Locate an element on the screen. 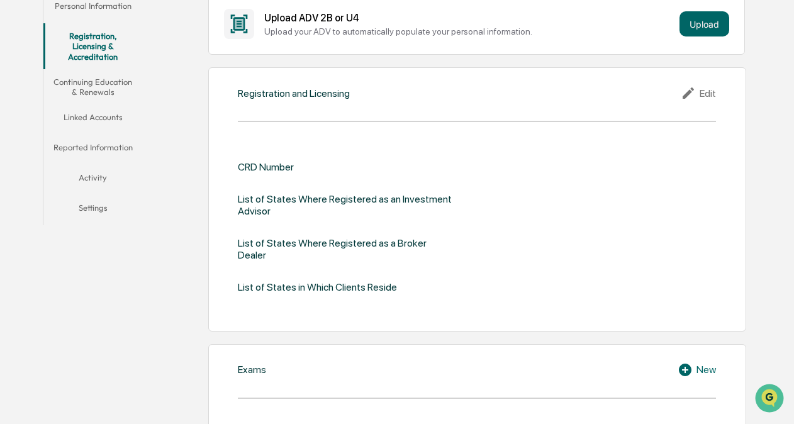  div: Exams is located at coordinates (252, 369).